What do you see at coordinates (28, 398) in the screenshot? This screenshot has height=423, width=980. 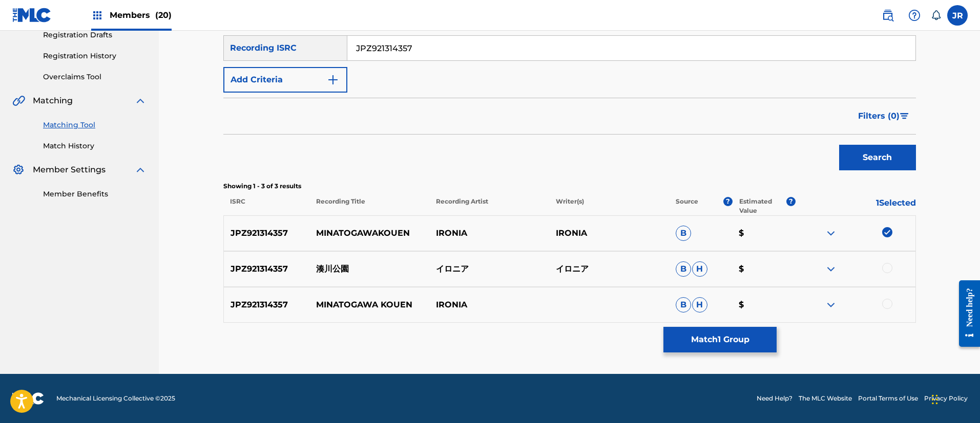 I see `img: logo` at bounding box center [28, 398].